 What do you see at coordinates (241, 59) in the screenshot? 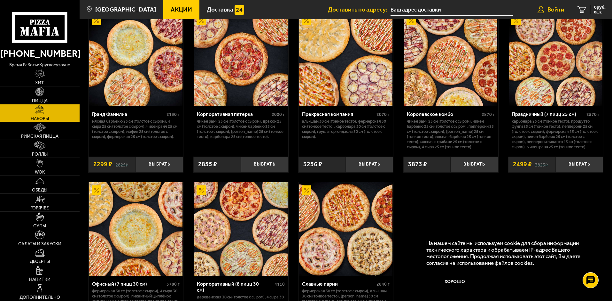
I see `img: Корпоративная пятерка` at bounding box center [241, 59].